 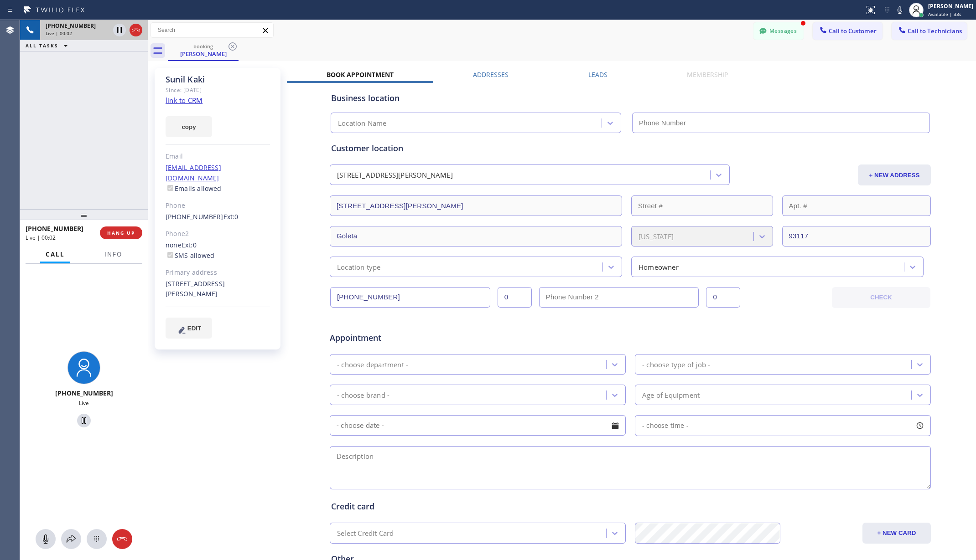 I want to click on div: Phone, so click(x=218, y=206).